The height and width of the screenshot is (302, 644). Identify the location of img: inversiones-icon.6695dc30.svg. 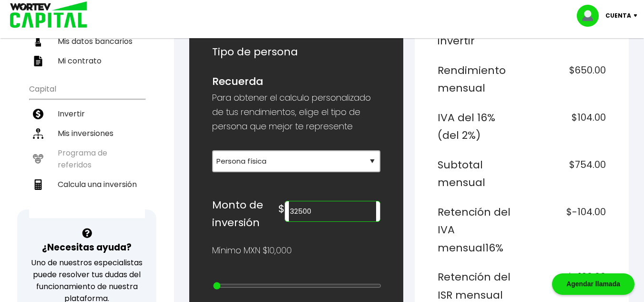
(38, 134).